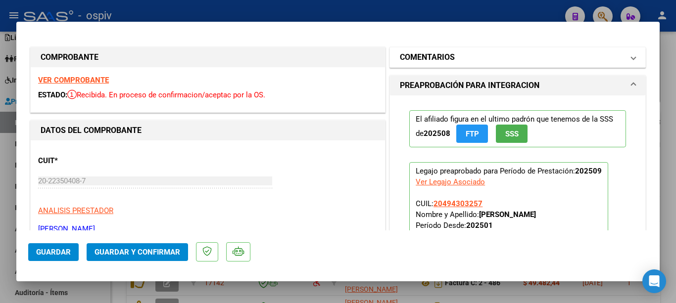  I want to click on strong: 202501, so click(480, 226).